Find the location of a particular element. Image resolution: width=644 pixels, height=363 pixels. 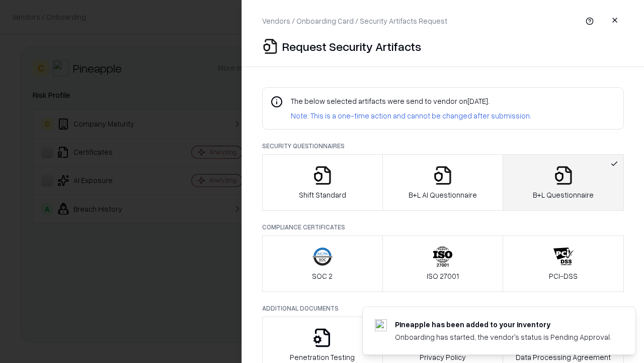

p: Note: This is a one-time action and cannot be changed after submission. is located at coordinates (411, 115).